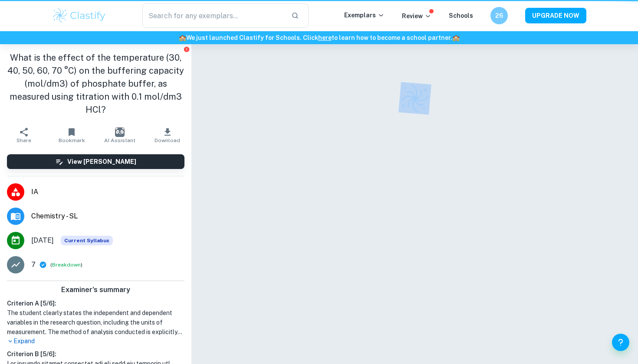  I want to click on span: AI Assistant, so click(120, 140).